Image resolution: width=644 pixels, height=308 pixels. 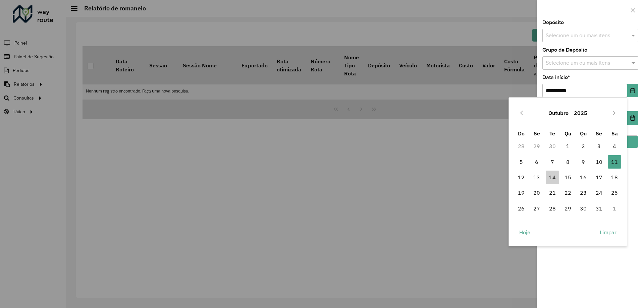 I want to click on td: 24, so click(x=599, y=193).